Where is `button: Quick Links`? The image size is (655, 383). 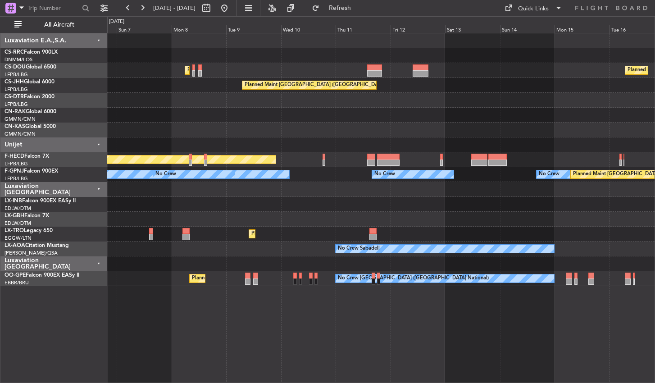
button: Quick Links is located at coordinates (533, 8).